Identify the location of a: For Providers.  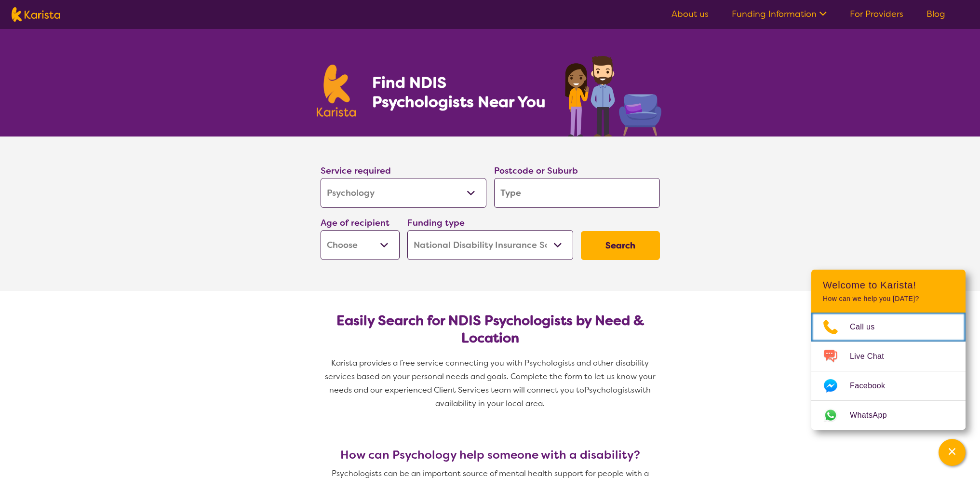
(877, 14).